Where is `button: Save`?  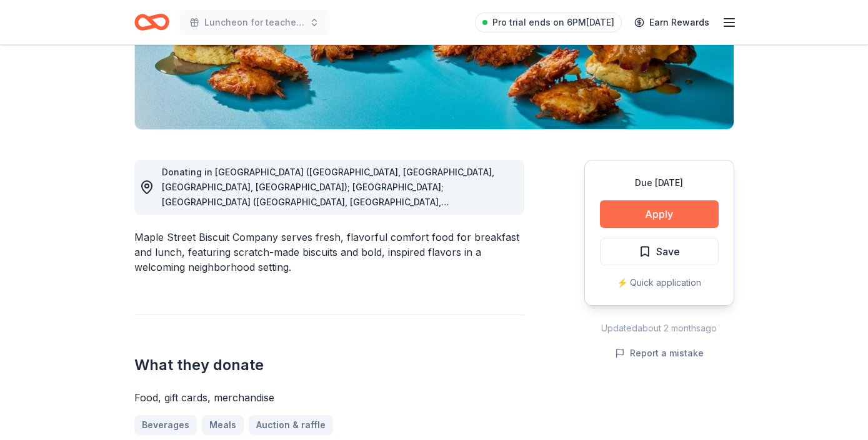
button: Save is located at coordinates (659, 252).